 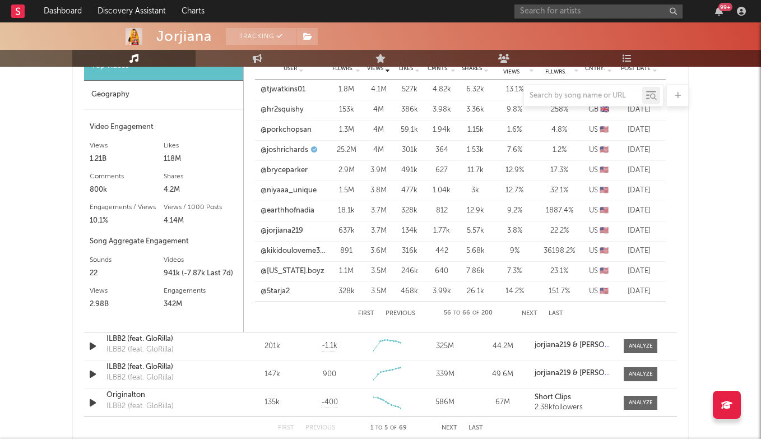 What do you see at coordinates (293, 251) in the screenshot?
I see `a: @kikidouloveme3333` at bounding box center [293, 251].